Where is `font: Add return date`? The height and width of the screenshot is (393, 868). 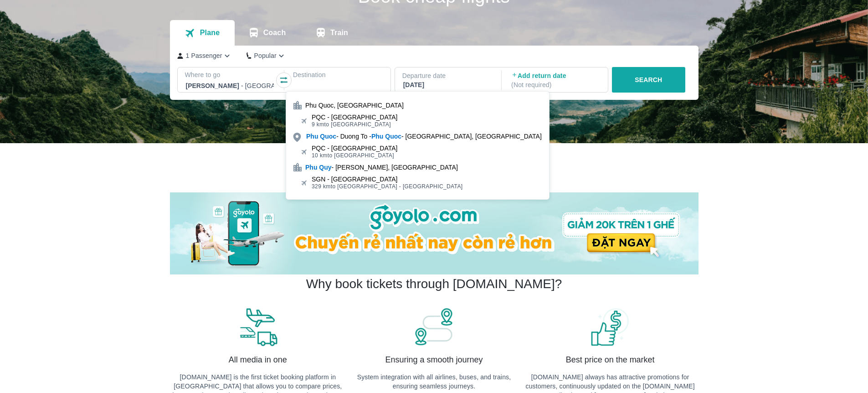
font: Add return date is located at coordinates (542, 76).